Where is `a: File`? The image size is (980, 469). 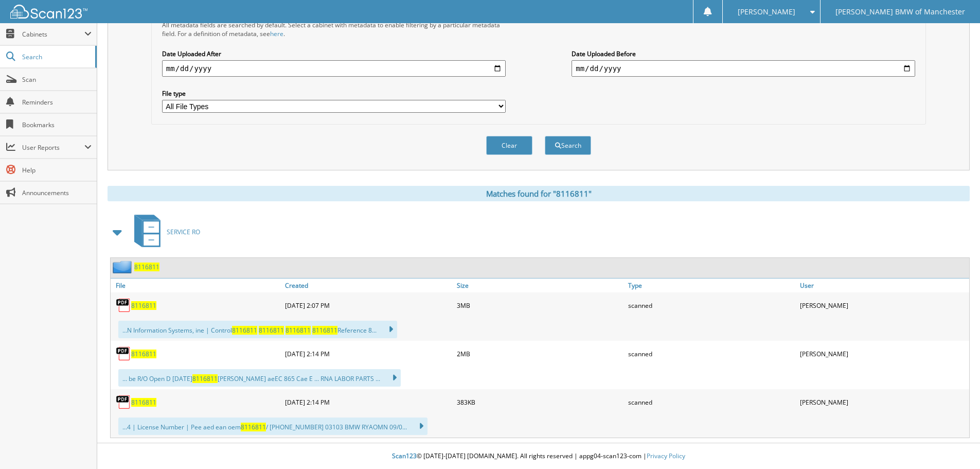 a: File is located at coordinates (197, 285).